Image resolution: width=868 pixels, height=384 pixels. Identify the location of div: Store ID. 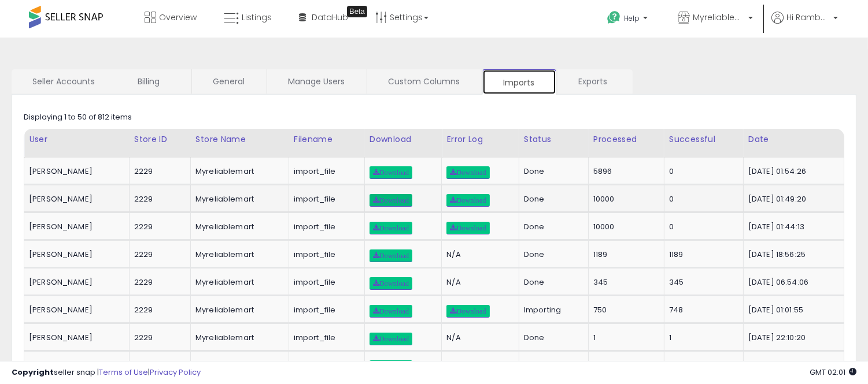
(159, 140).